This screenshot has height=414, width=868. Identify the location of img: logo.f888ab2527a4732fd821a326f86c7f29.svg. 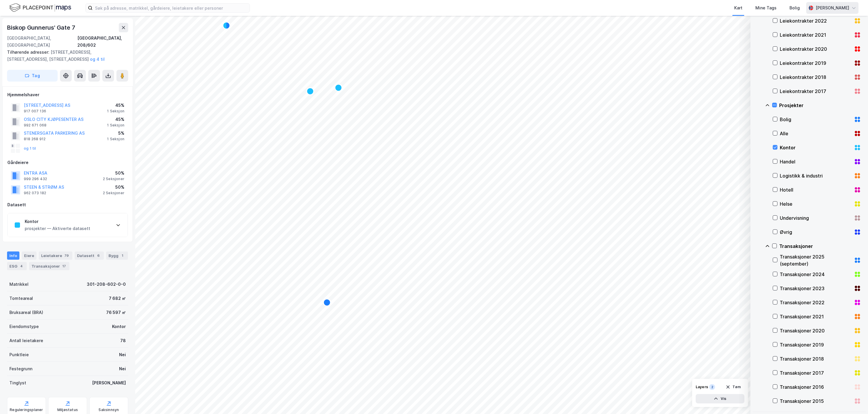
(40, 8).